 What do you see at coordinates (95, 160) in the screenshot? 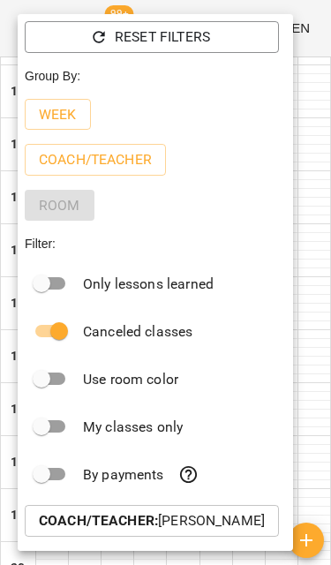
I see `p: Coach/Teacher` at bounding box center [95, 160].